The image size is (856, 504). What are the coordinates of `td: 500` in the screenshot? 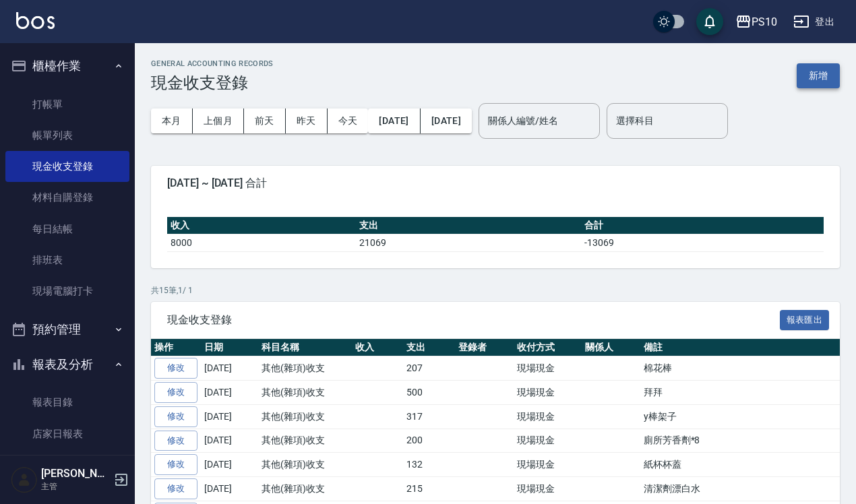 It's located at (429, 392).